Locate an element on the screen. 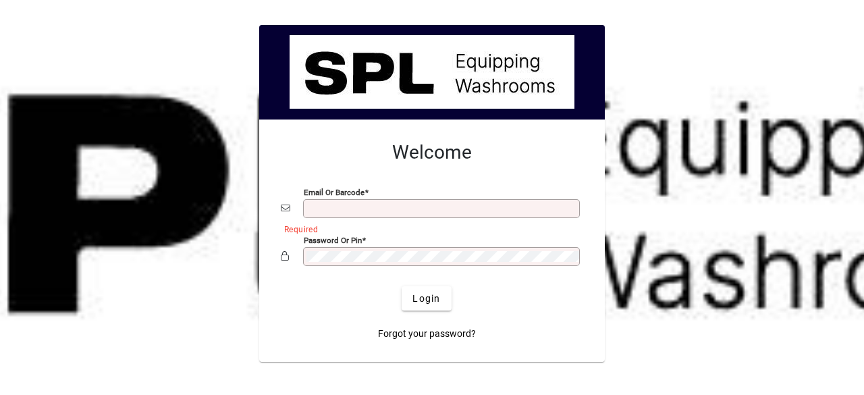  span: Login is located at coordinates (426, 298).